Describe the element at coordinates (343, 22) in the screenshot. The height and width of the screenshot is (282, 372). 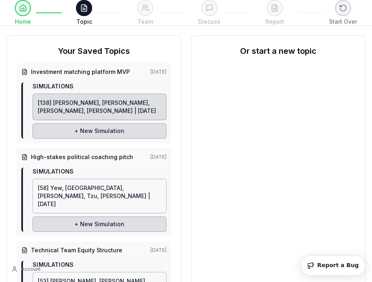
I see `span: Start Over` at that location.